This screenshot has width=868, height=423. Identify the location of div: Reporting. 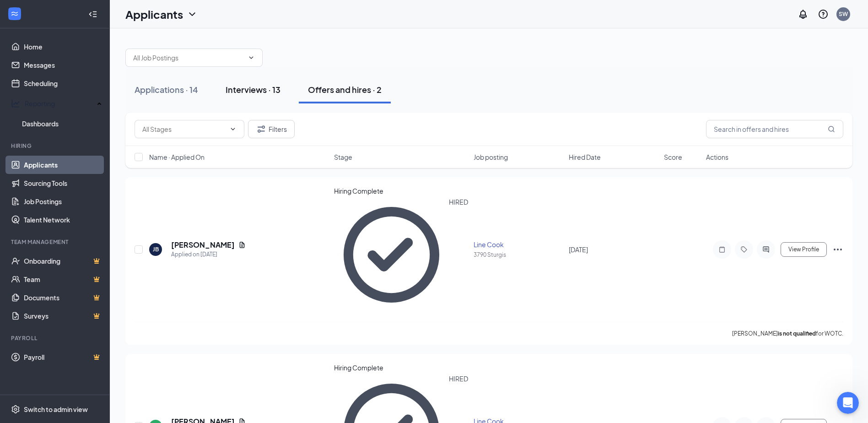
(60, 103).